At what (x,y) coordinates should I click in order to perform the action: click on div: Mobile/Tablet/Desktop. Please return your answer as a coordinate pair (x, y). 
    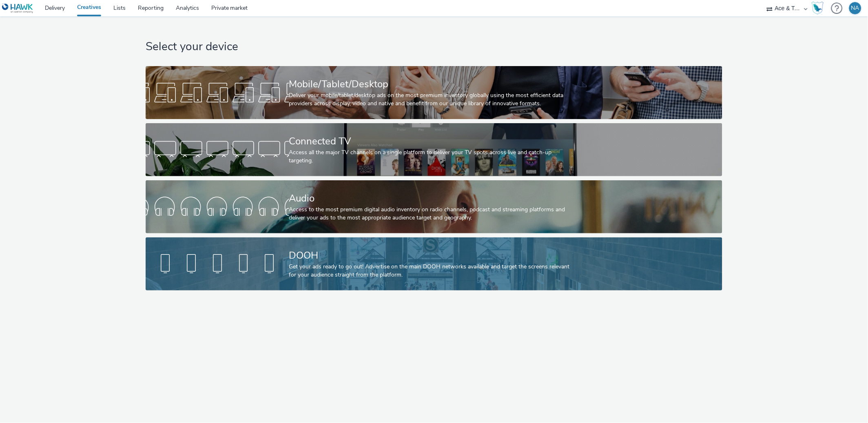
    Looking at the image, I should click on (433, 84).